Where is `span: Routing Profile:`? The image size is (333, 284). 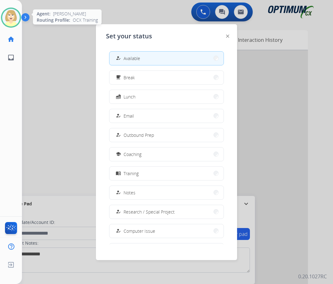 span: Routing Profile: is located at coordinates (53, 20).